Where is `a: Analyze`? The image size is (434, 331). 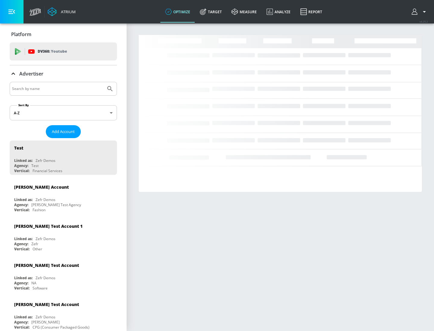
a: Analyze is located at coordinates (278, 12).